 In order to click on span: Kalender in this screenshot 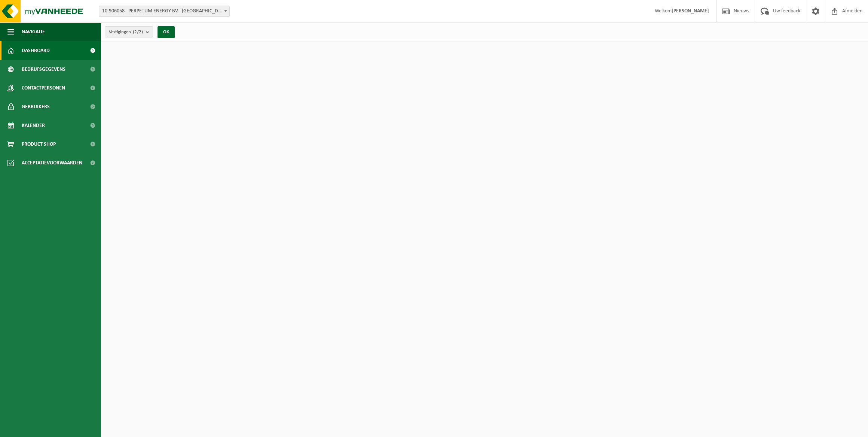, I will do `click(33, 126)`.